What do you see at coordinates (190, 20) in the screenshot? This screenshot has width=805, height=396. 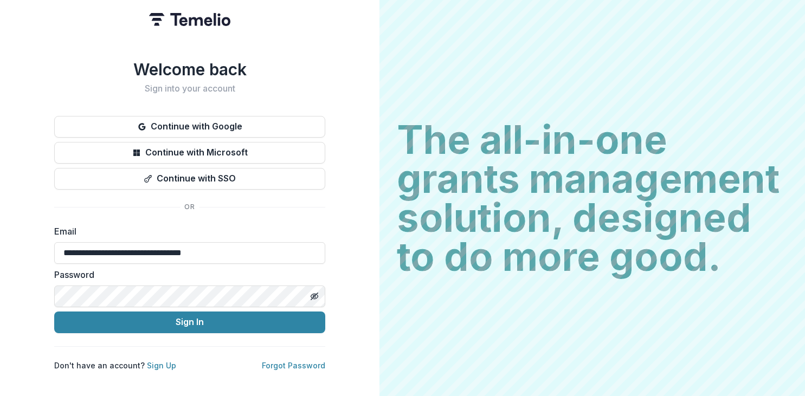 I see `img: Temelio` at bounding box center [190, 20].